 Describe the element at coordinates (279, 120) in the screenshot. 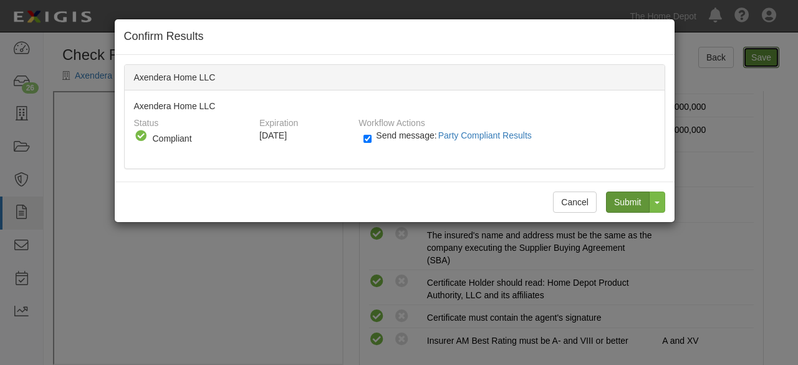

I see `label: Expiration` at that location.